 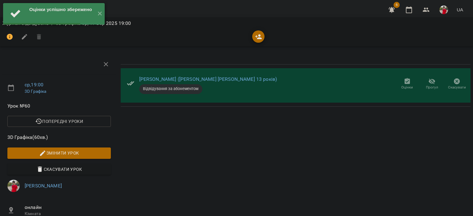 What do you see at coordinates (68, 208) in the screenshot?
I see `span: онлайн` at bounding box center [68, 208].